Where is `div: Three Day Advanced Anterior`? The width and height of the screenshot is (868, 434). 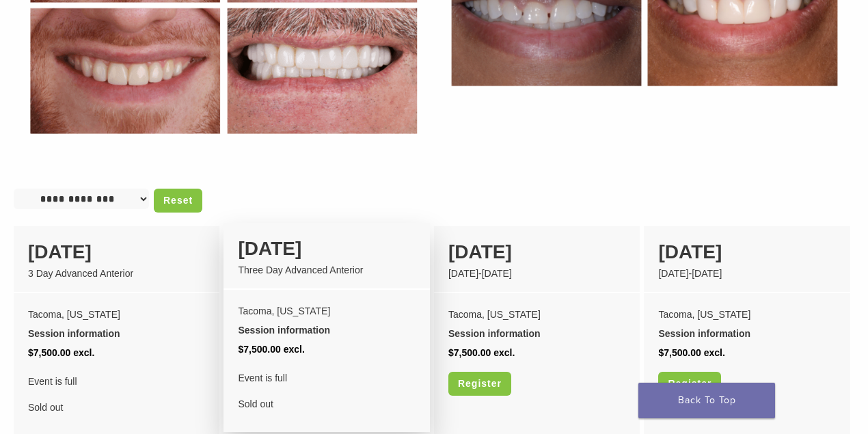 div: Three Day Advanced Anterior is located at coordinates (326, 270).